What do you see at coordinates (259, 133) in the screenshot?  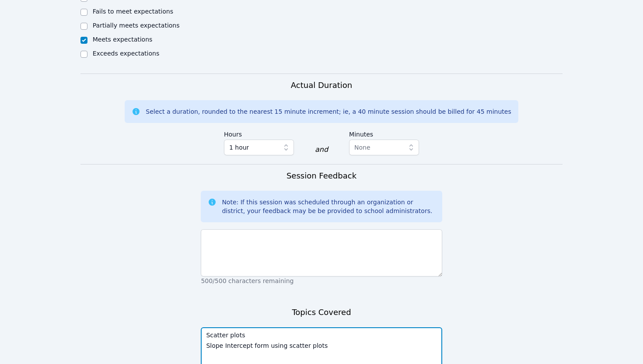 I see `label: Hours` at bounding box center [259, 133].